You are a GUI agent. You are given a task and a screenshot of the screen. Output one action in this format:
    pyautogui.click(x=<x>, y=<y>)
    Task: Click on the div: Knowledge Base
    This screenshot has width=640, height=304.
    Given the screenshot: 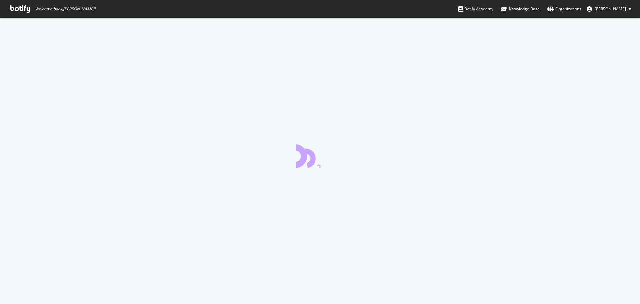 What is the action you would take?
    pyautogui.click(x=520, y=9)
    